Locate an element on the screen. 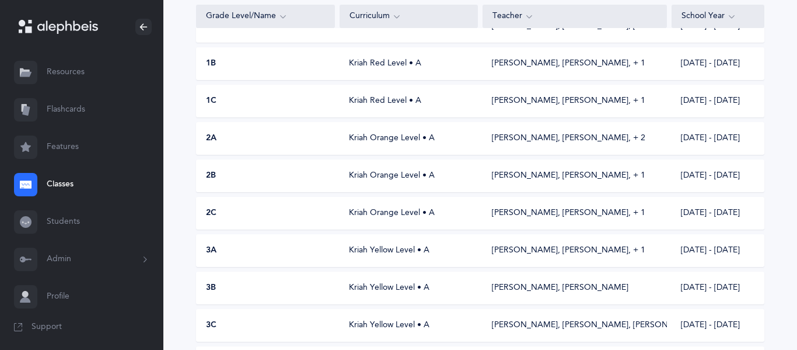  div: Teacher is located at coordinates (575, 16).